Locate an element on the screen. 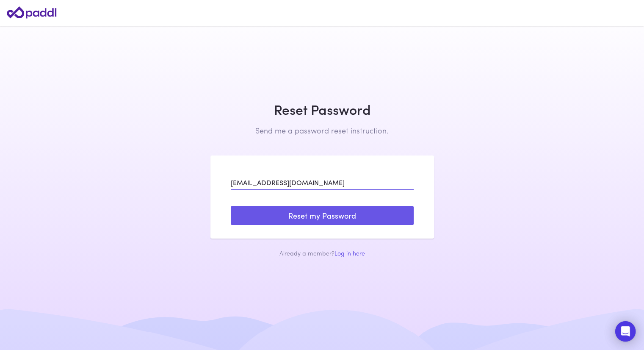  h2: Send me a password reset instruction. is located at coordinates (322, 130).